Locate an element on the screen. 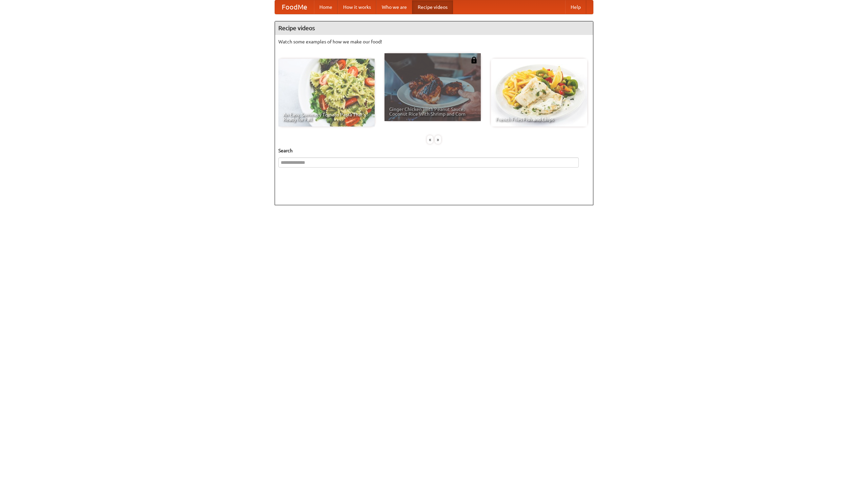  a: How it works is located at coordinates (357, 7).